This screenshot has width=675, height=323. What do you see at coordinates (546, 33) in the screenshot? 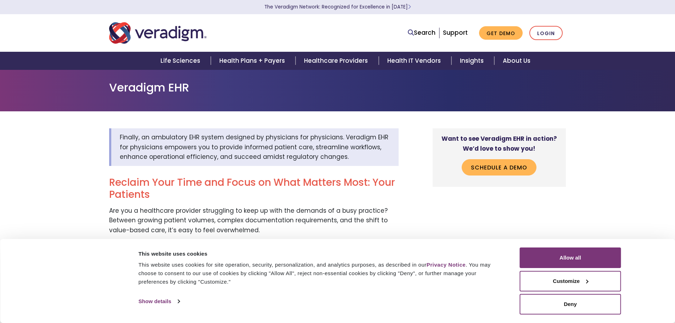
I see `a: Login` at bounding box center [546, 33].